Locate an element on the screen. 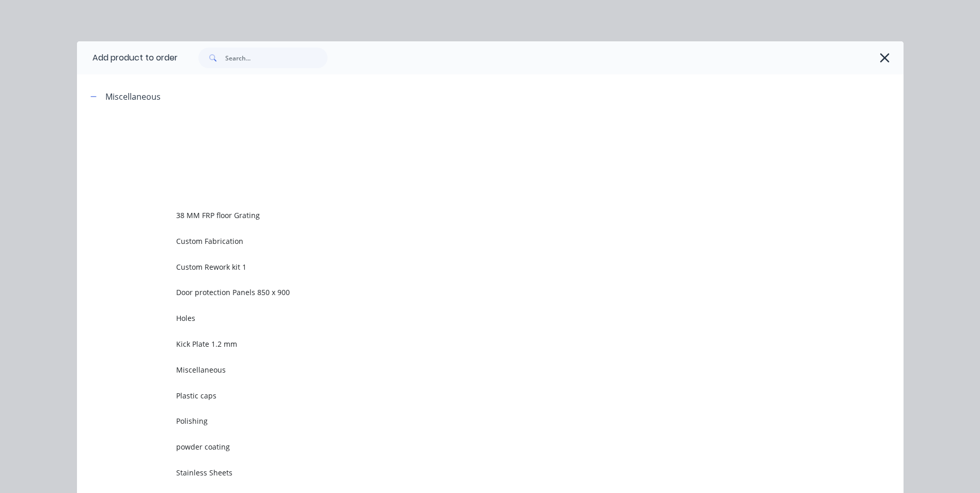 The width and height of the screenshot is (980, 493). span: Custom Fabrication is located at coordinates (467, 241).